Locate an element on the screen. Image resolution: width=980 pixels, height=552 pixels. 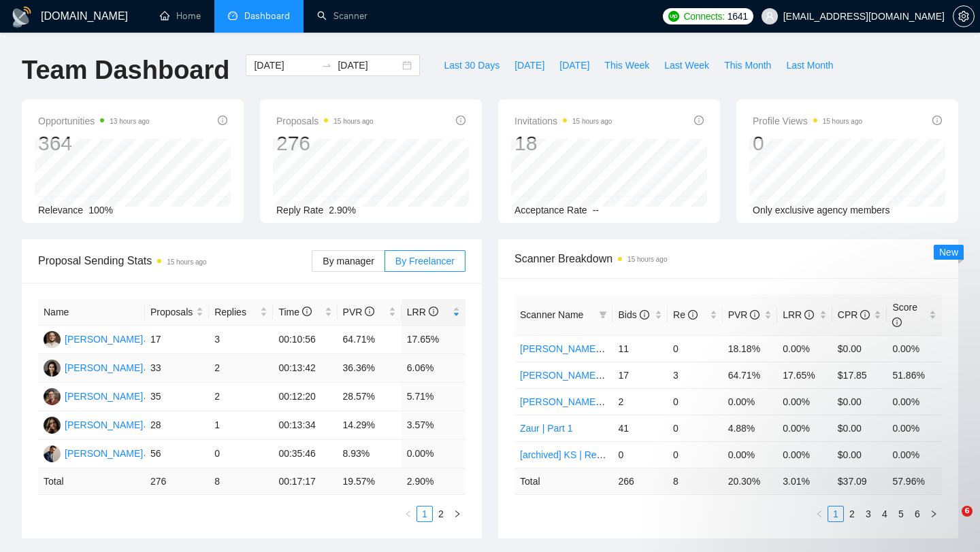
span: Reply Rate is located at coordinates (300, 210).